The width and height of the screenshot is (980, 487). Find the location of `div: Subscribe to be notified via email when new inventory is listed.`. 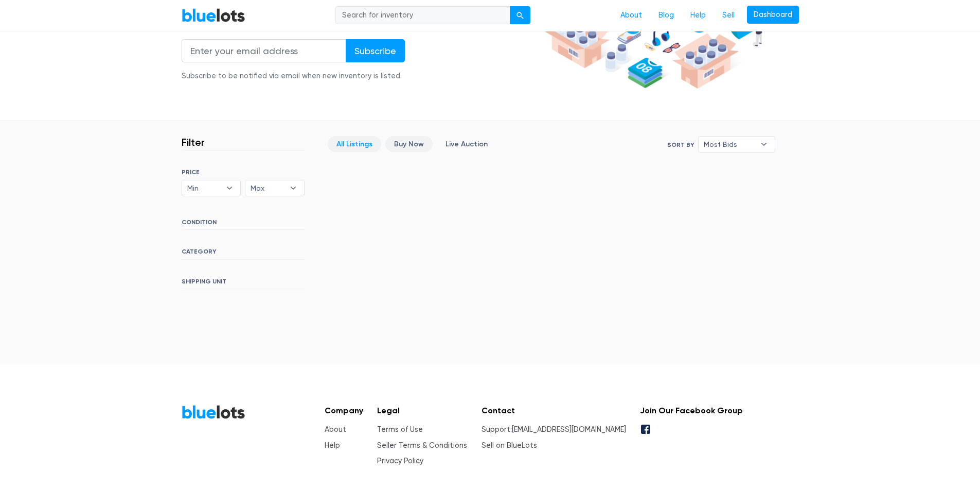

div: Subscribe to be notified via email when new inventory is listed. is located at coordinates (293, 76).